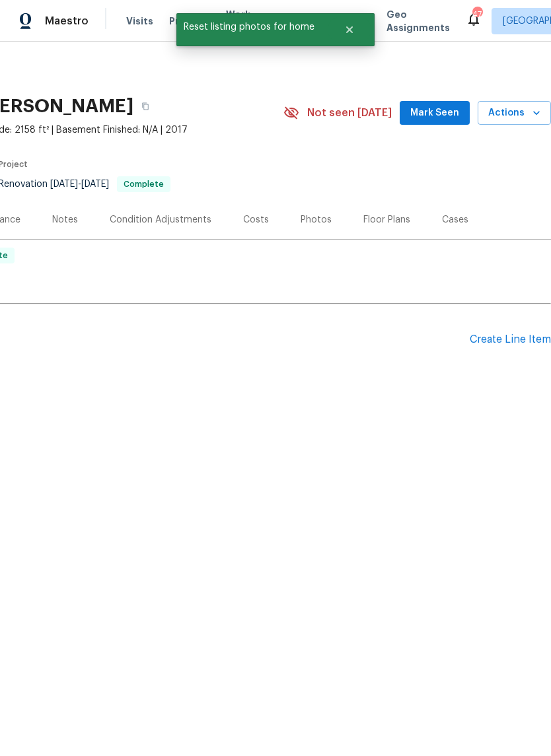  What do you see at coordinates (65, 220) in the screenshot?
I see `div: Notes` at bounding box center [65, 220].